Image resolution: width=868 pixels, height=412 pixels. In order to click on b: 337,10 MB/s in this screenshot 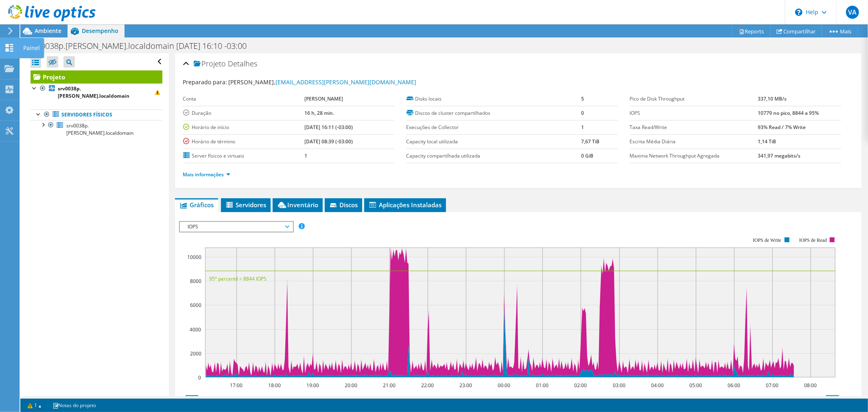, I will do `click(772, 99)`.